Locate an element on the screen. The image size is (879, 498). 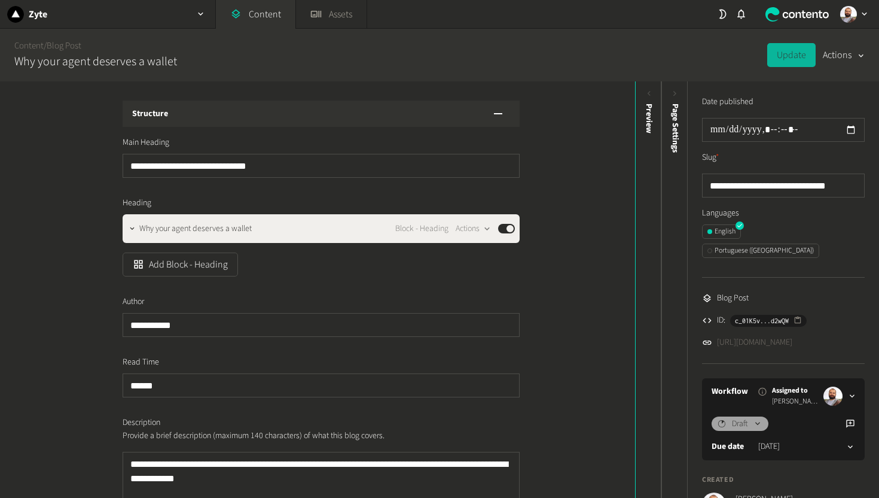
span: Heading is located at coordinates (137, 203).